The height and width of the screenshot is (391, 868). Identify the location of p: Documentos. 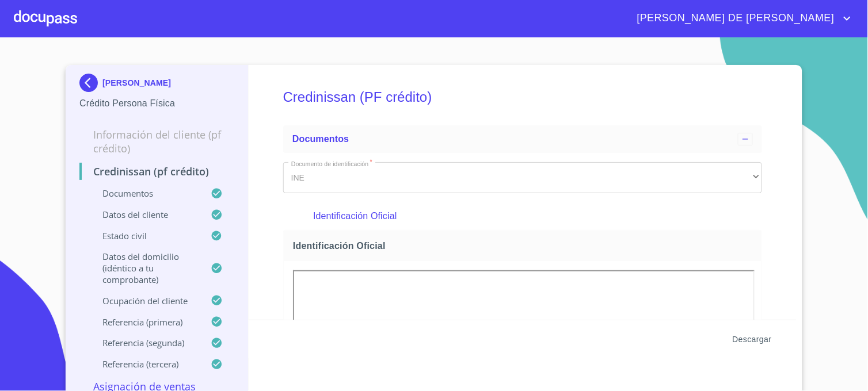
(145, 193).